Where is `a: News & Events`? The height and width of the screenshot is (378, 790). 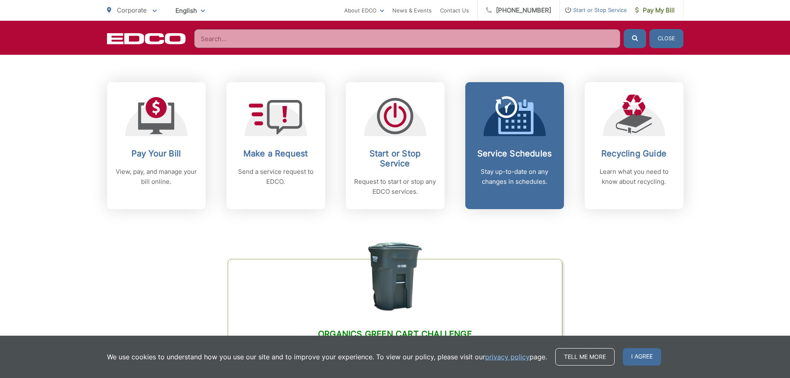
a: News & Events is located at coordinates (412, 10).